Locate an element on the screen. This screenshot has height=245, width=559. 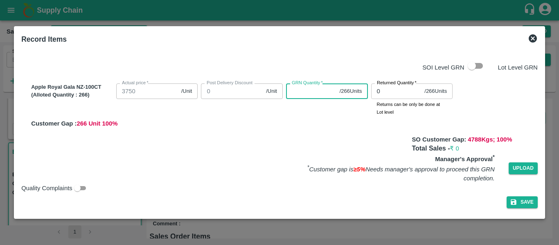
p: SOI Level GRN is located at coordinates (443, 68).